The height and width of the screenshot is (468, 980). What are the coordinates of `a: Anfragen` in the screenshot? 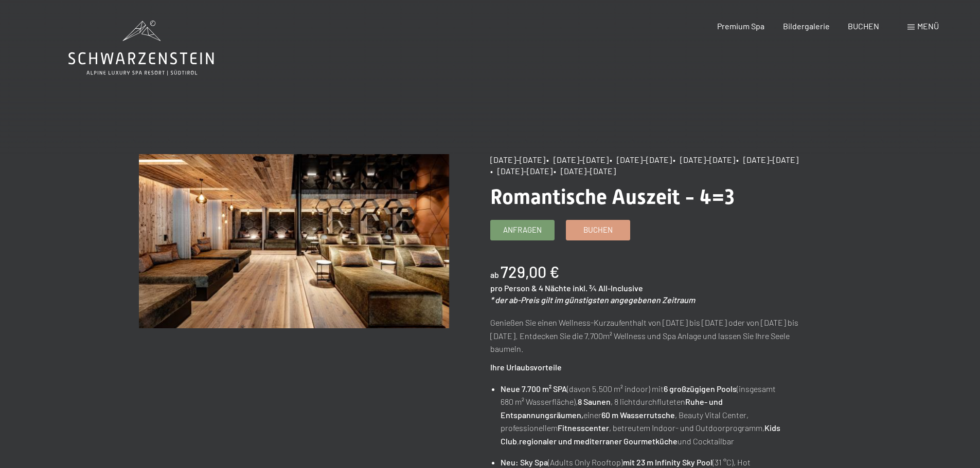 It's located at (522, 230).